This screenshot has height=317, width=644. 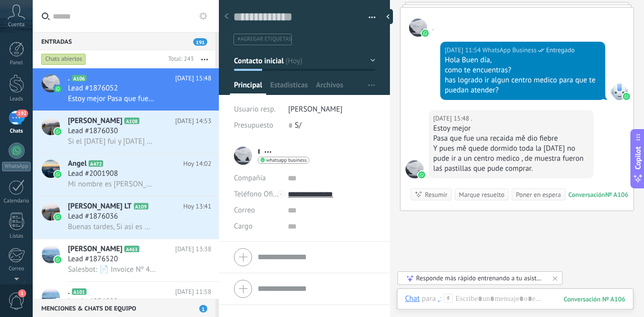 I want to click on span: Hoy 14:02, so click(x=197, y=164).